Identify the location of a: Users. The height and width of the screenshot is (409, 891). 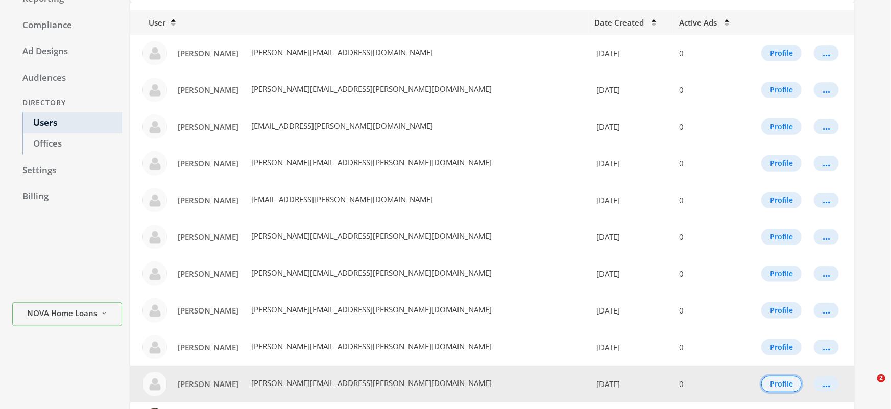
(72, 123).